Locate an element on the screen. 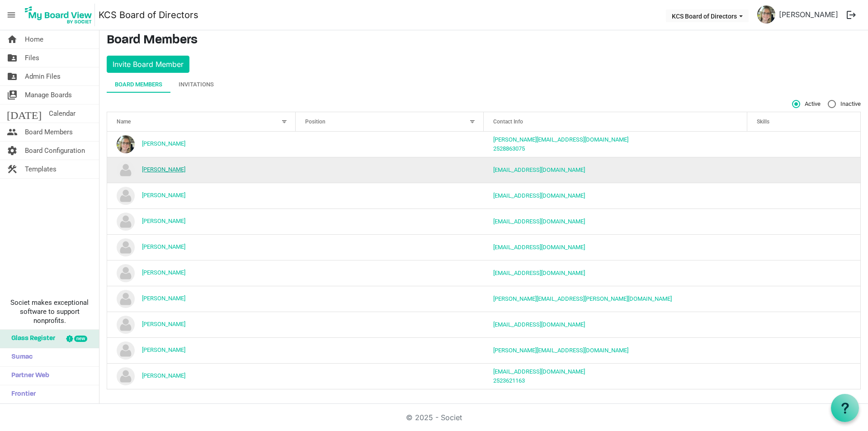  span: Frontier is located at coordinates (21, 394).